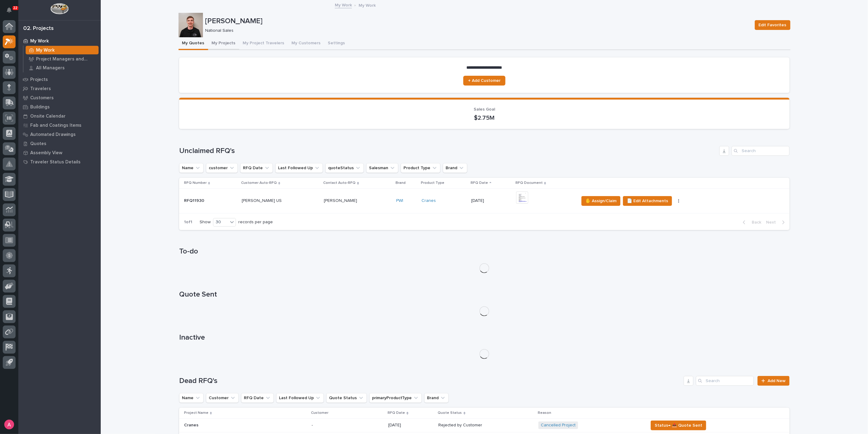 This screenshot has height=434, width=868. Describe the element at coordinates (545, 413) in the screenshot. I see `p: Reason` at that location.